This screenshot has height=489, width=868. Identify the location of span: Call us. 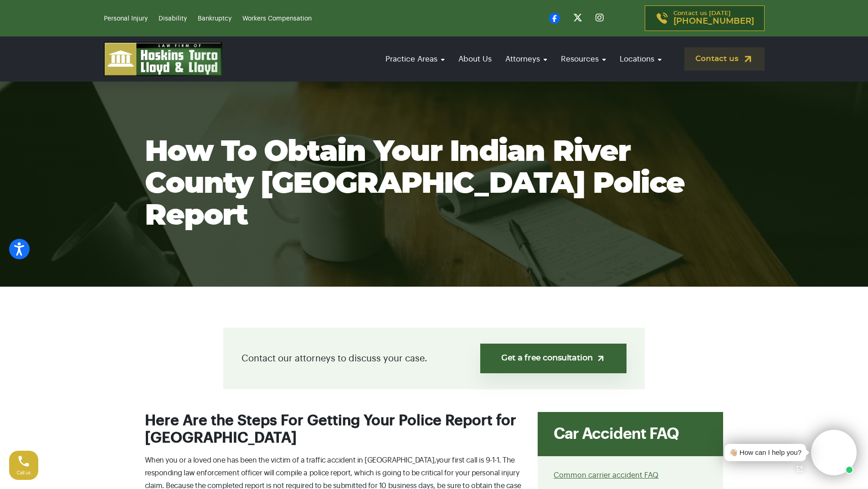
(24, 473).